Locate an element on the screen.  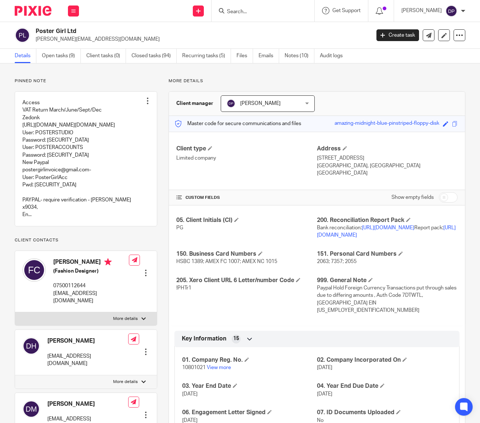
h4: 03. Year End Date is located at coordinates (249, 386).